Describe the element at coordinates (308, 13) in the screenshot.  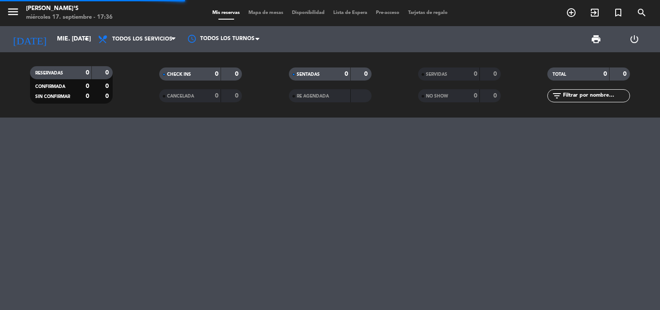
I see `span: Disponibilidad` at that location.